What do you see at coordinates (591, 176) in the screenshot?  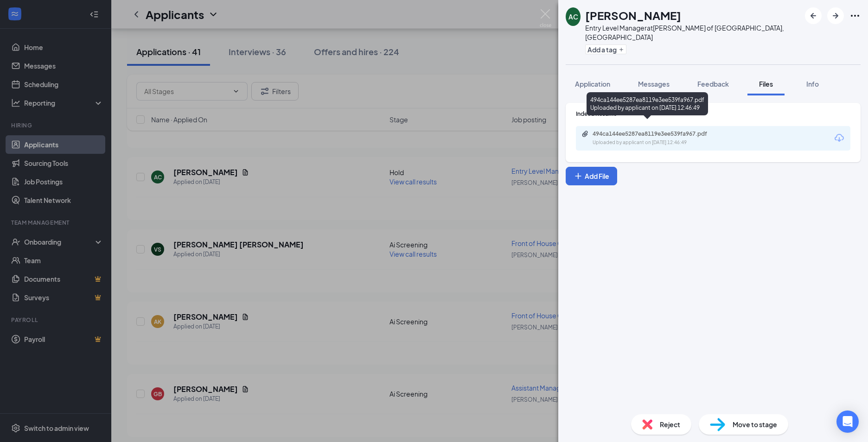 I see `button: Add FilePlus` at bounding box center [591, 176].